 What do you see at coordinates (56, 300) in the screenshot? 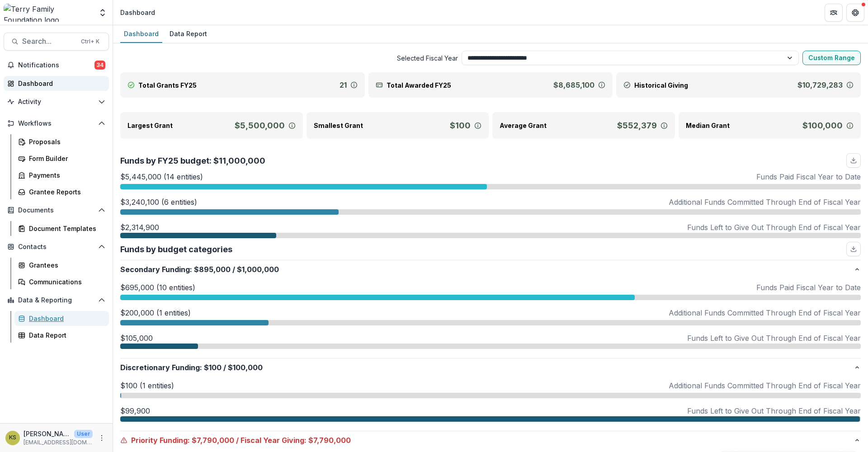
I see `span: Data & Reporting` at bounding box center [56, 300].